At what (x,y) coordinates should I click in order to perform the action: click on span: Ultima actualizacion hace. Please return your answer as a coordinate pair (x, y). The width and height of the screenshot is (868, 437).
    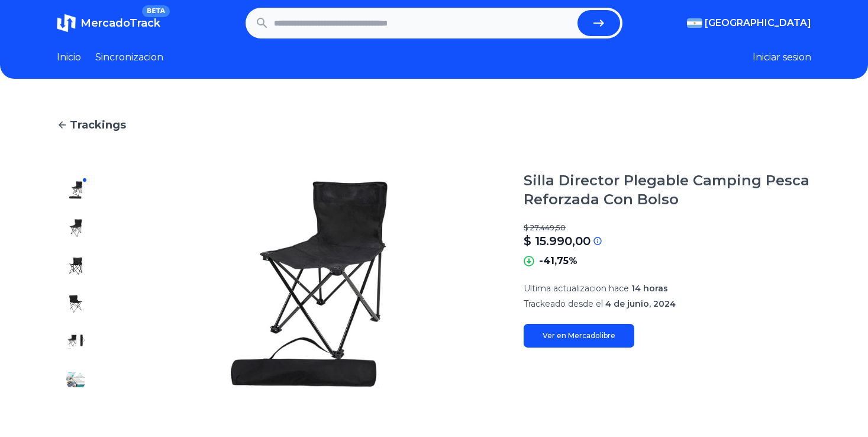
    Looking at the image, I should click on (577, 288).